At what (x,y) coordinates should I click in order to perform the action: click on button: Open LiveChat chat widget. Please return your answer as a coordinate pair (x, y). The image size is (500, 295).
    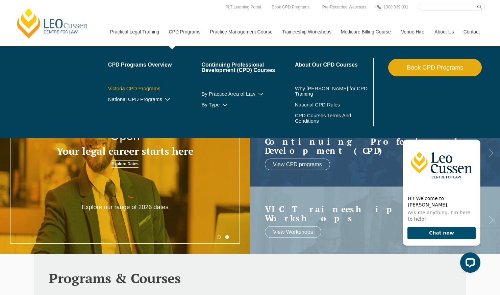
    Looking at the image, I should click on (73, 129).